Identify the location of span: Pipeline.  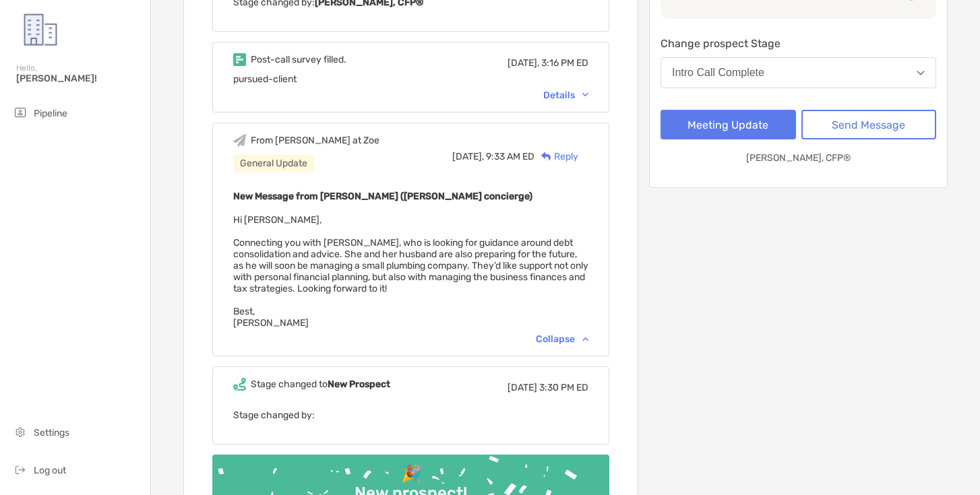
(51, 113).